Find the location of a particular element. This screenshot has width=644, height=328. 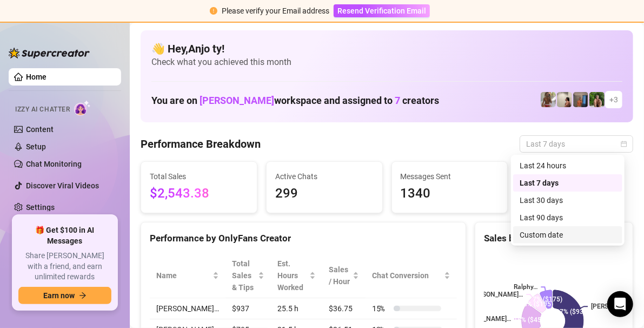

span: Izzy AI Chatter is located at coordinates (42, 109).